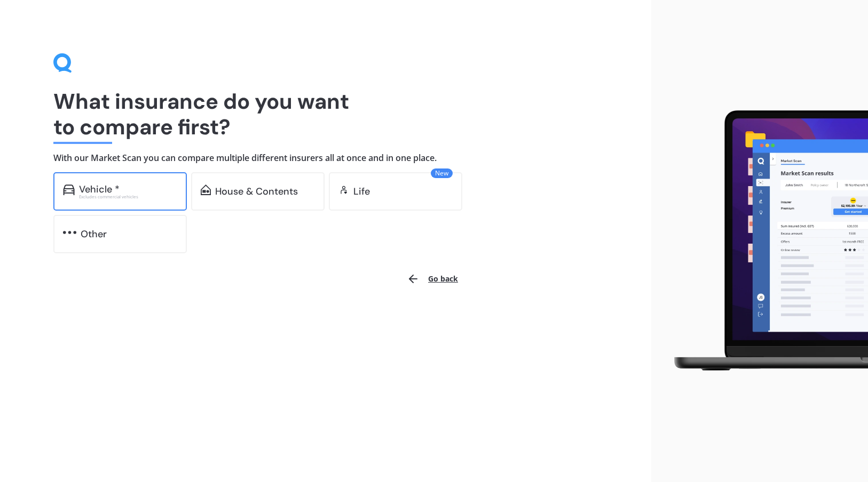 The image size is (868, 482). Describe the element at coordinates (441, 173) in the screenshot. I see `span: New` at that location.